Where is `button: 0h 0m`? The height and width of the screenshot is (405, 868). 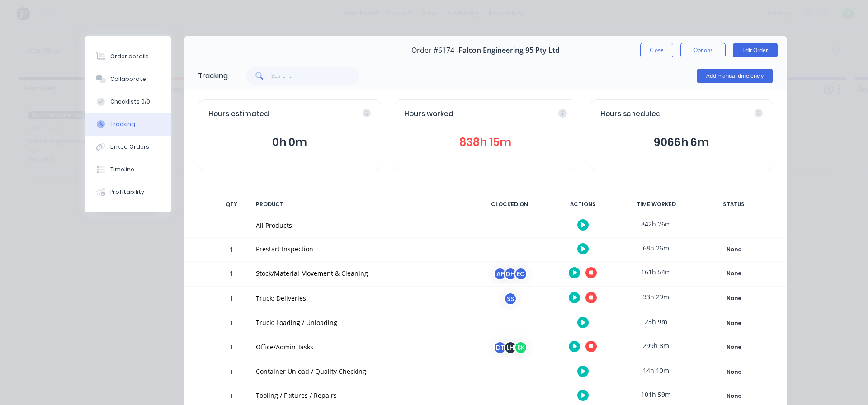 button: 0h 0m is located at coordinates (289, 142).